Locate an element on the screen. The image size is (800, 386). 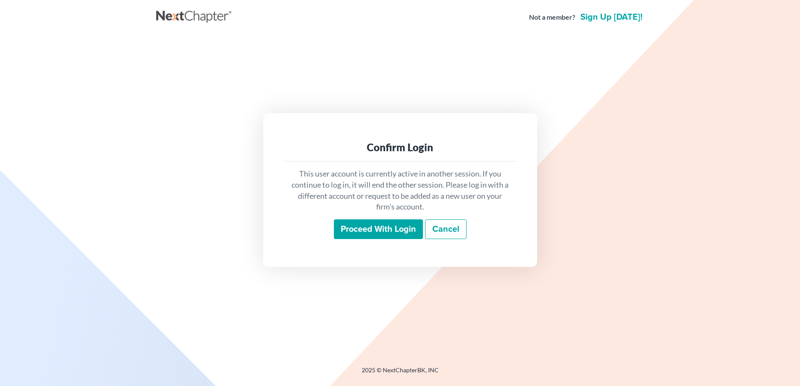
div: 2025 © NextChapterBK, INC is located at coordinates (400, 373).